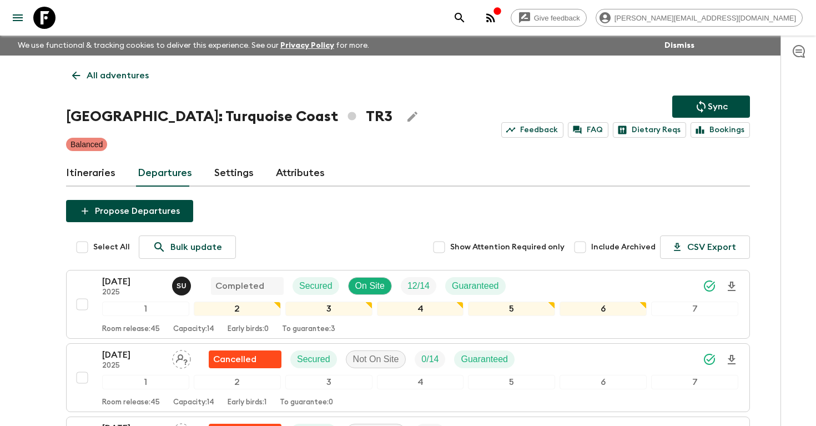  I want to click on p: Completed, so click(240, 286).